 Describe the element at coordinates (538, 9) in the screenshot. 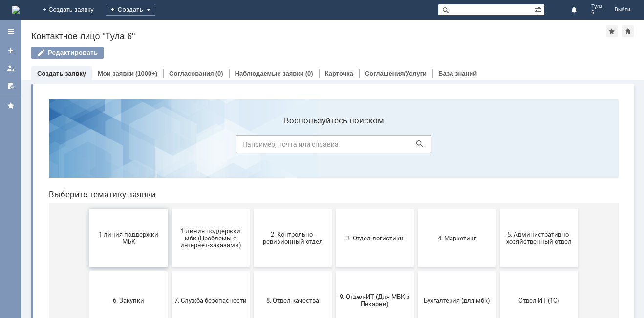

I see `span: Расширенный поиск` at that location.